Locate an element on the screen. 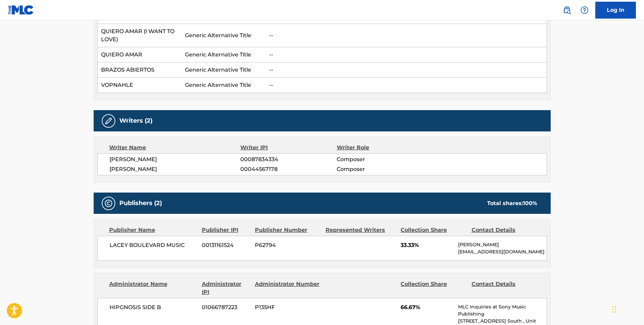  span: 100 % is located at coordinates (530, 203).